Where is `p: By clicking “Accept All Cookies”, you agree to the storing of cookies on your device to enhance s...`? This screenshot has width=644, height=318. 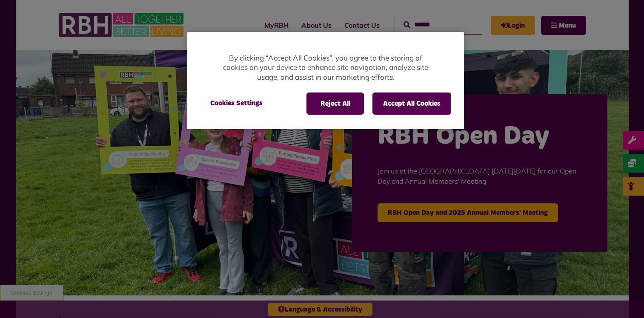 p: By clicking “Accept All Cookies”, you agree to the storing of cookies on your device to enhance s... is located at coordinates (325, 68).